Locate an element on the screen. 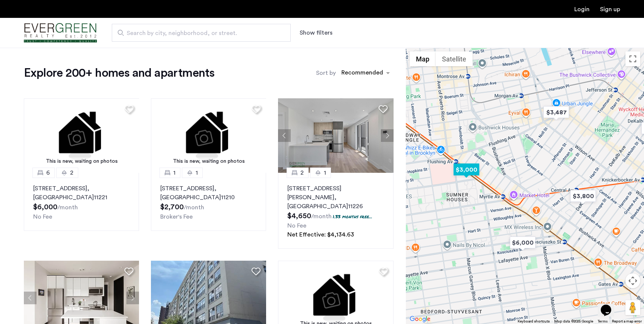 The width and height of the screenshot is (644, 324). h1: Explore 200+ homes and apartments is located at coordinates (119, 73).